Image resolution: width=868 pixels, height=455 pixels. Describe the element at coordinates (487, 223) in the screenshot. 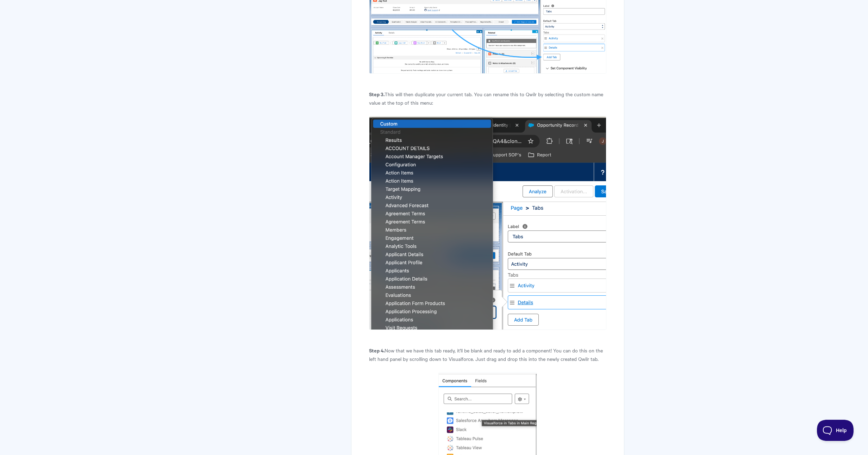

I see `img: file-aS3BRpLcli.png` at that location.